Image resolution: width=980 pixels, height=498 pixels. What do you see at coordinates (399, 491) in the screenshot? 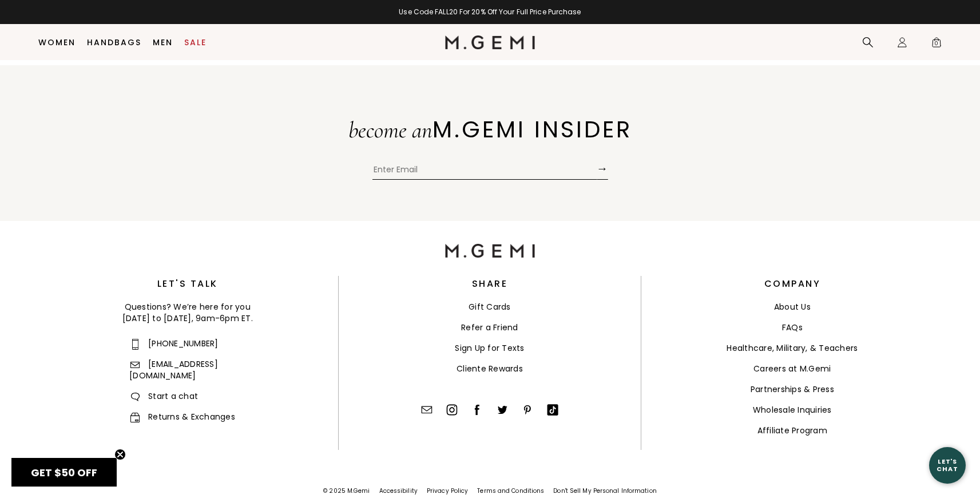
I see `span: Accessibility` at bounding box center [399, 491].